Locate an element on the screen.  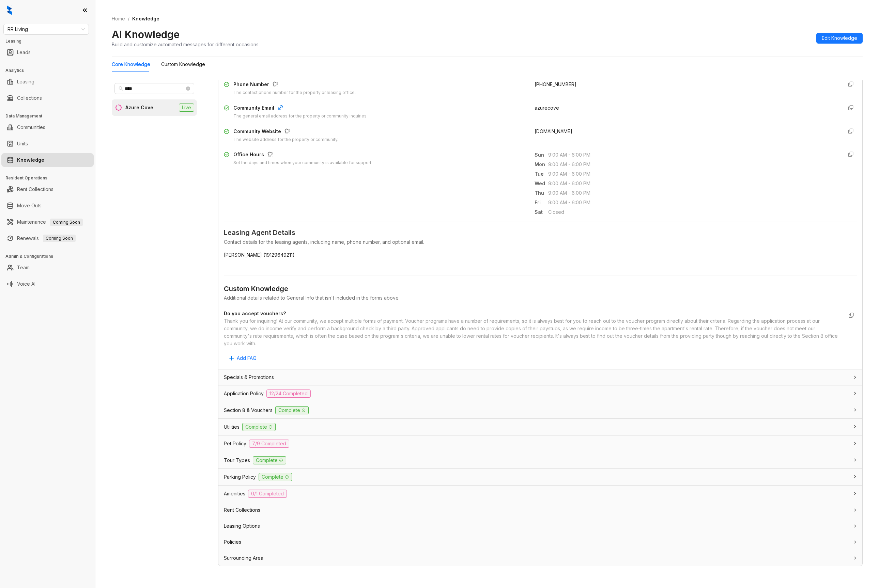
span: Leasing Agent Details is located at coordinates (540, 233).